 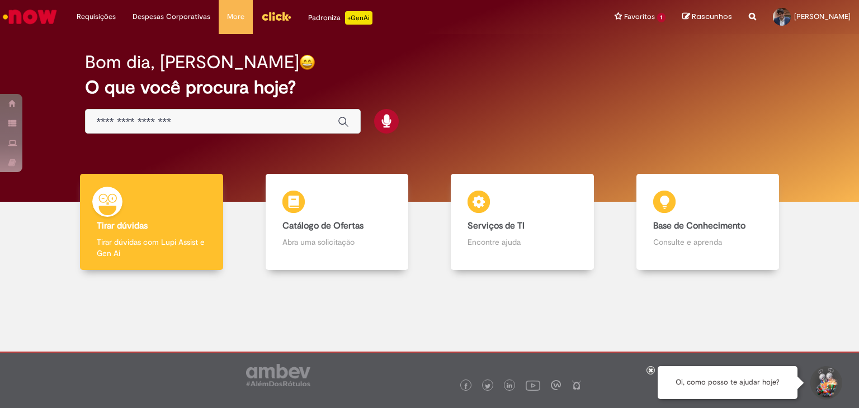 What do you see at coordinates (708, 242) in the screenshot?
I see `p: Consulte e aprenda` at bounding box center [708, 242].